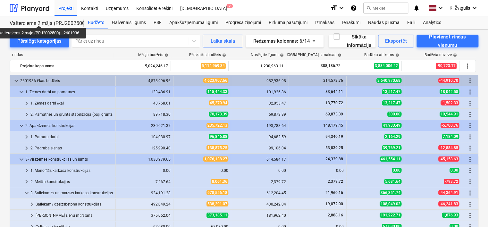  Describe the element at coordinates (74, 204) in the screenshot. I see `div: Saliekamā dzelzsbetona konstrukcijas` at that location.